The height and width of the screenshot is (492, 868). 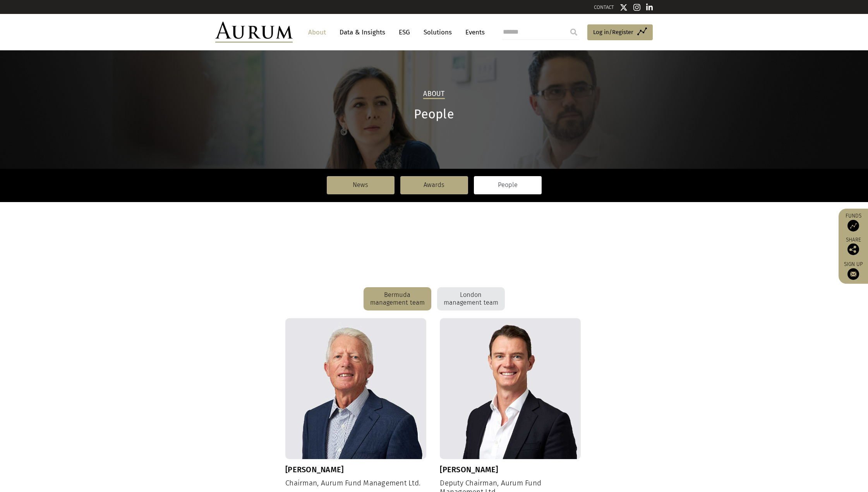 What do you see at coordinates (434, 114) in the screenshot?
I see `h1: People` at bounding box center [434, 114].